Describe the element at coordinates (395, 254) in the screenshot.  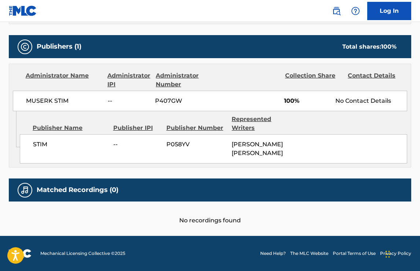
I see `a: Privacy Policy` at that location.